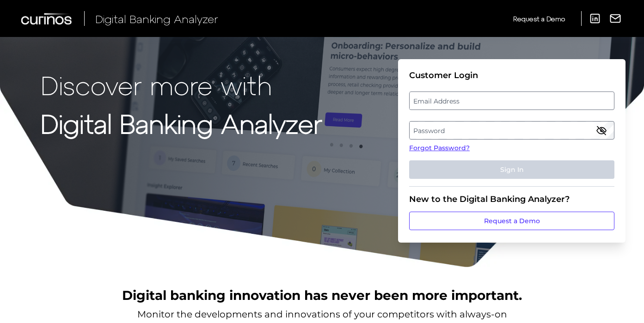  I want to click on p: Discover more with, so click(181, 85).